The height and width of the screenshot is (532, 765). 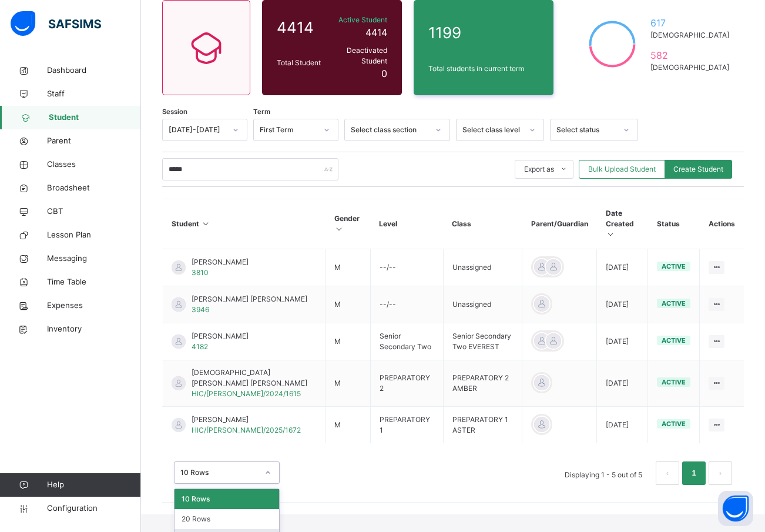 I want to click on div: Select class section, so click(x=389, y=130).